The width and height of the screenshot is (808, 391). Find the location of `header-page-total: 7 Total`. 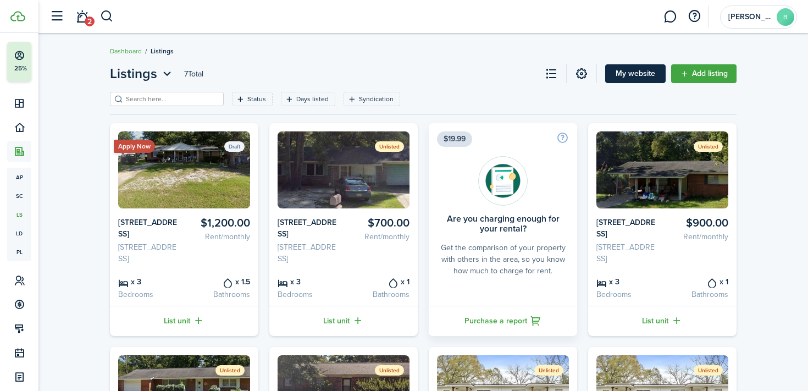

header-page-total: 7 Total is located at coordinates (194, 74).